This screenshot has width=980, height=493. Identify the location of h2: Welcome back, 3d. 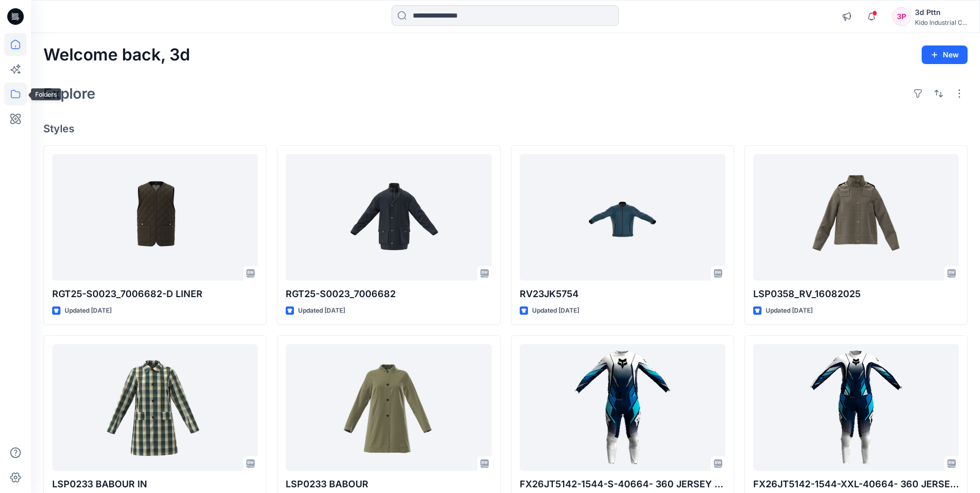
(117, 55).